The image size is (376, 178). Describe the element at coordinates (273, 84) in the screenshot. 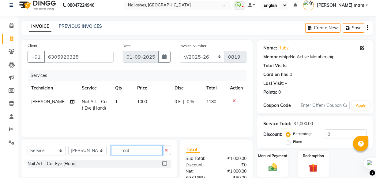

I see `div: Last Visit:` at that location.